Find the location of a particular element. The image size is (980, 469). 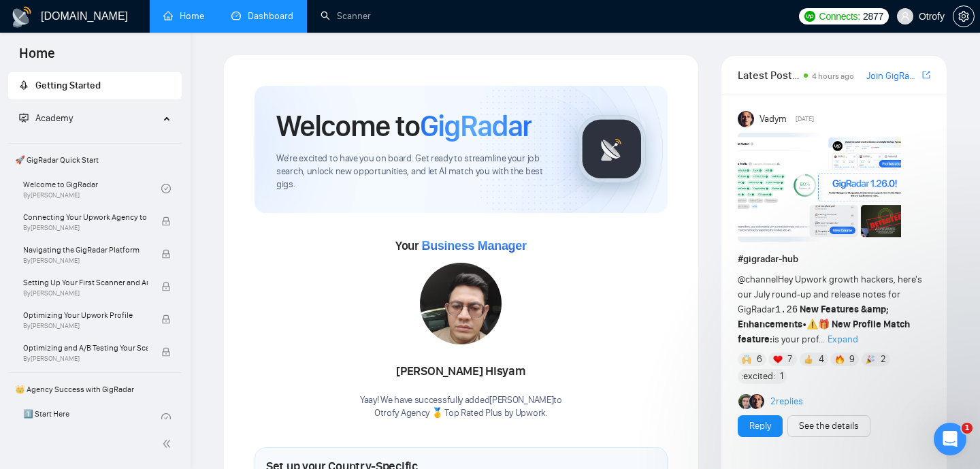

button: setting is located at coordinates (964, 16).